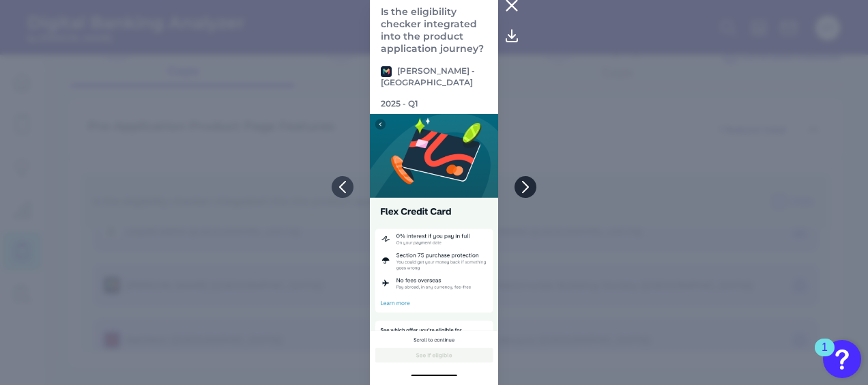 The image size is (868, 385). I want to click on button: Open Resource Center, 1 new notification, so click(842, 359).